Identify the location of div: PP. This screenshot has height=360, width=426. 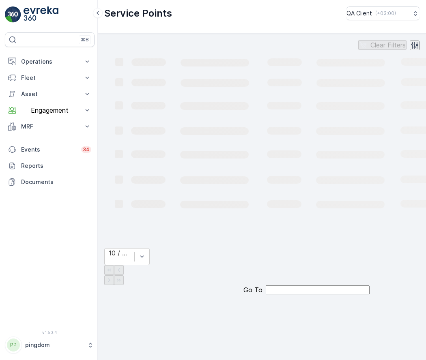
(13, 345).